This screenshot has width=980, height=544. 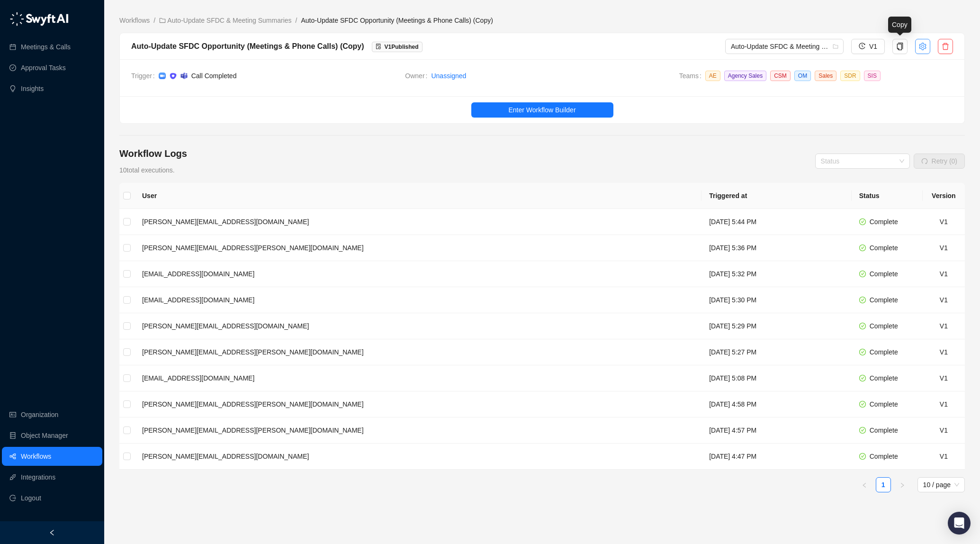 What do you see at coordinates (38, 477) in the screenshot?
I see `a: Integrations` at bounding box center [38, 477].